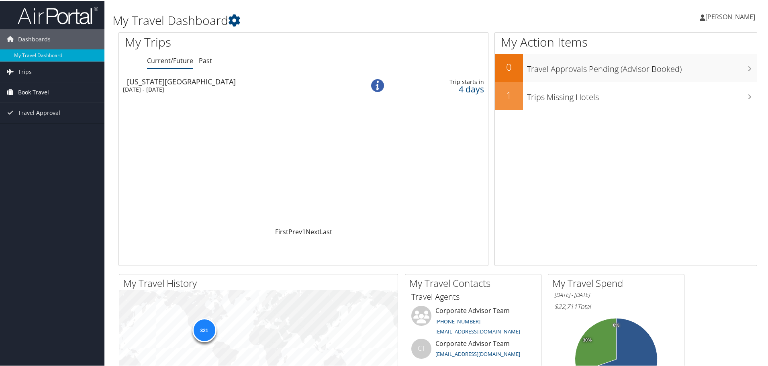 The width and height of the screenshot is (768, 366). I want to click on h2: My Travel History, so click(260, 283).